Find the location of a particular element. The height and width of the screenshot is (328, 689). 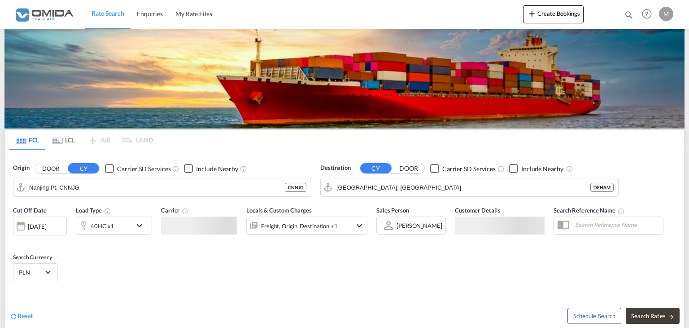

div: icon-refreshReset is located at coordinates (21, 316).